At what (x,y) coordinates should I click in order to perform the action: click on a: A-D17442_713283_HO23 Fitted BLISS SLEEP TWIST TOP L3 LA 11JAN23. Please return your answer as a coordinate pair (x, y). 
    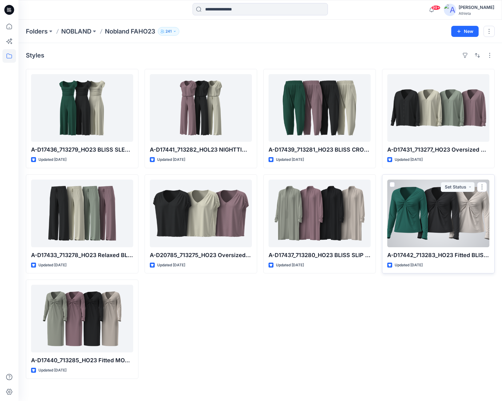
    Looking at the image, I should click on (439, 214).